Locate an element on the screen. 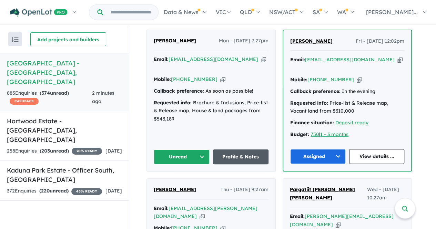  input: Try estate name, suburb, builder or developer is located at coordinates (131, 12).